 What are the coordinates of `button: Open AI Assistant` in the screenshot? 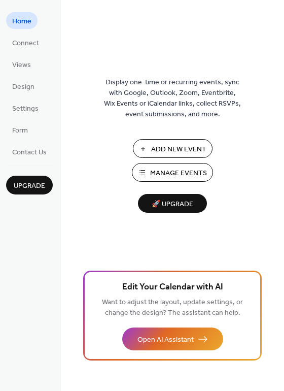 It's located at (173, 339).